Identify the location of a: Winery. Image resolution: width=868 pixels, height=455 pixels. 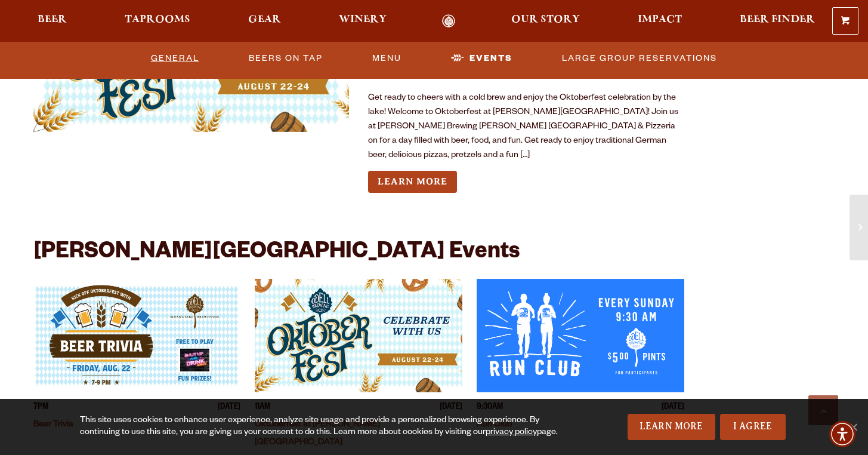
(363, 21).